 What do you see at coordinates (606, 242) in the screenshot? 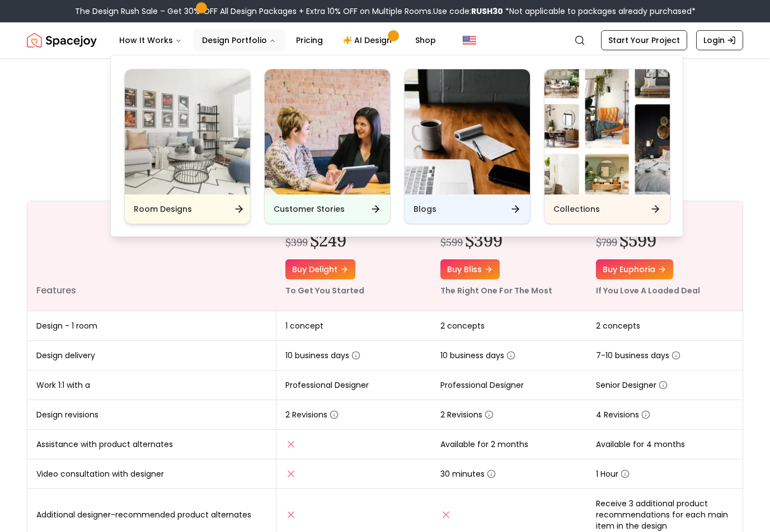
I see `div: $799` at bounding box center [606, 242].